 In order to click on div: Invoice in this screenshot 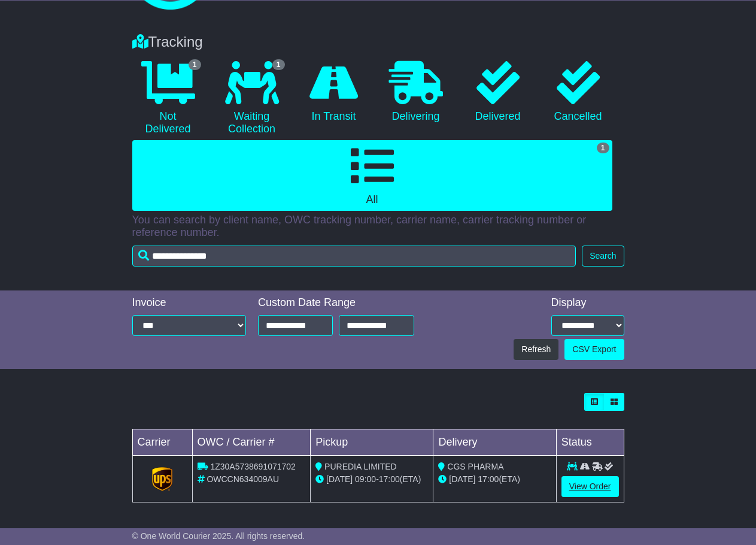, I will do `click(190, 303)`.